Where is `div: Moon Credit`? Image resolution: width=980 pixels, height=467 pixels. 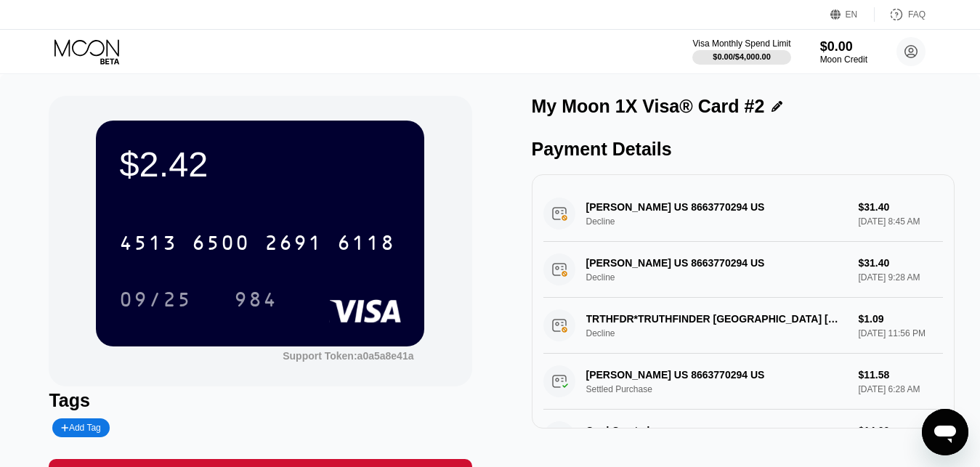
div: Moon Credit is located at coordinates (843, 60).